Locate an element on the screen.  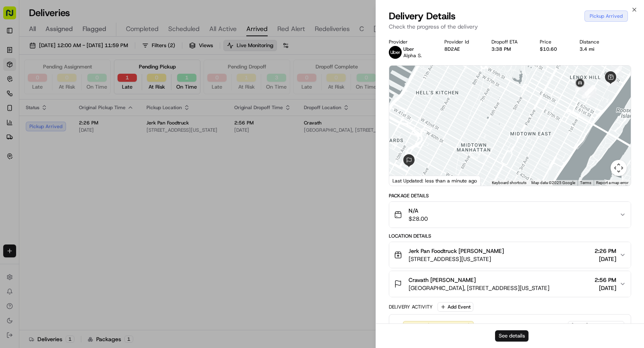
a: 💻API Documentation is located at coordinates (99, 162).